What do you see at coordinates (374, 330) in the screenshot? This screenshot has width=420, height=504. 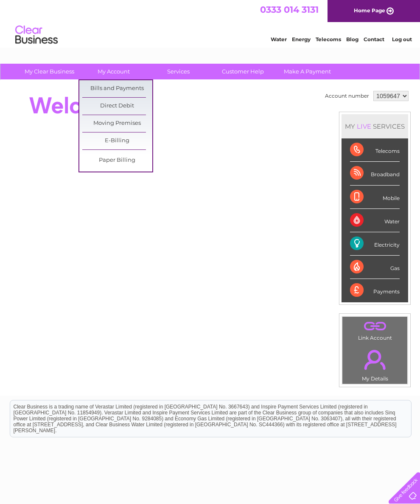 I see `td: Link Account` at bounding box center [374, 330].